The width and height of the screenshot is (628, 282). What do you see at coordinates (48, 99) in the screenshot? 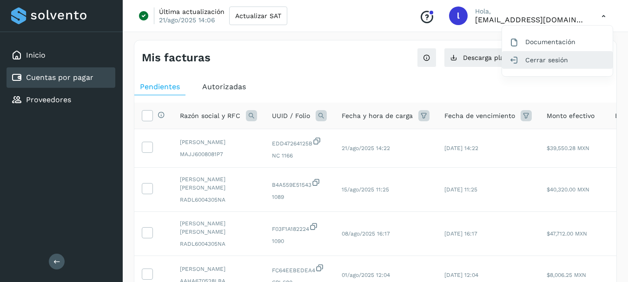
I see `a: Proveedores` at bounding box center [48, 99].